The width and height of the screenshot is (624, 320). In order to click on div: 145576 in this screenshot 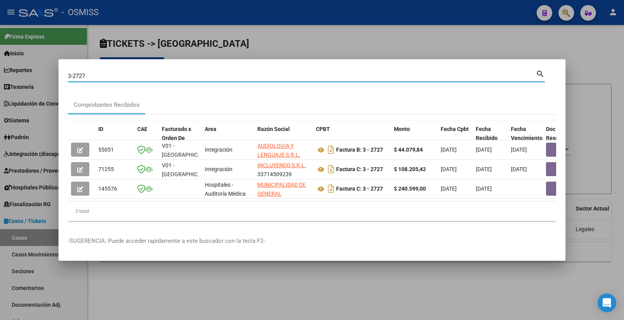, I will do `click(115, 189)`.